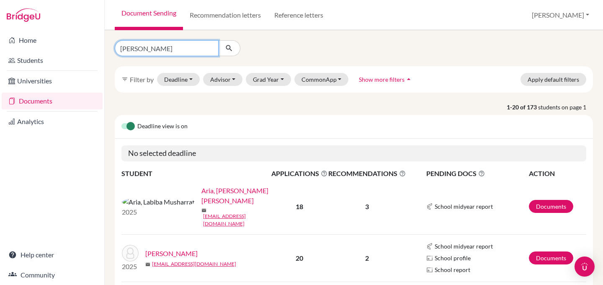 The width and height of the screenshot is (603, 285). I want to click on p: 2, so click(367, 258).